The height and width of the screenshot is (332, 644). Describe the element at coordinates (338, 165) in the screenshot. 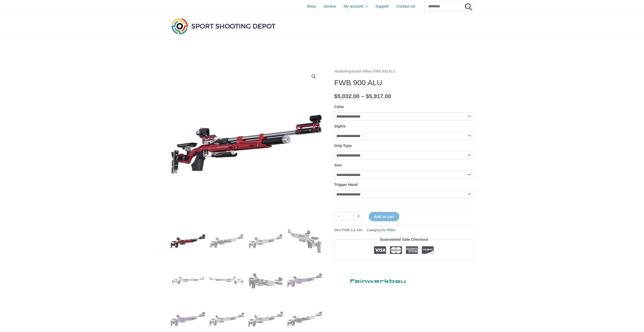

I see `label: Size` at that location.